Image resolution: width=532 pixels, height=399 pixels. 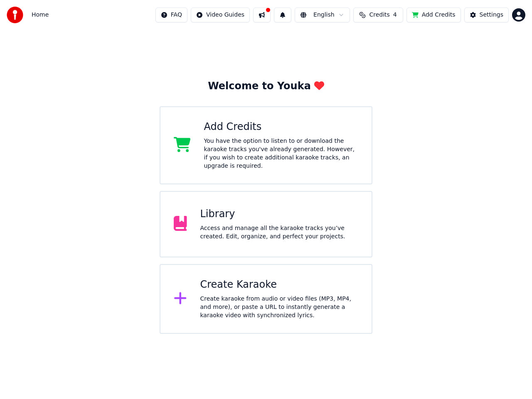 I want to click on span: Credits, so click(x=379, y=15).